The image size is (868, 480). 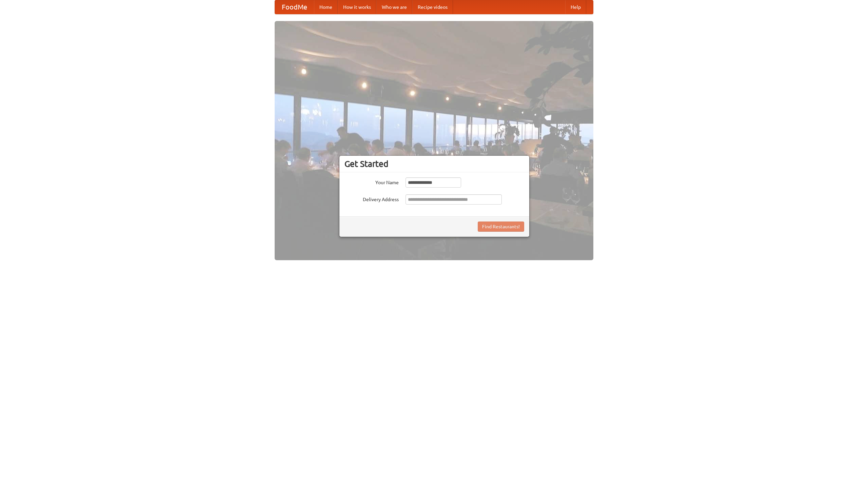 I want to click on a: Home, so click(x=326, y=7).